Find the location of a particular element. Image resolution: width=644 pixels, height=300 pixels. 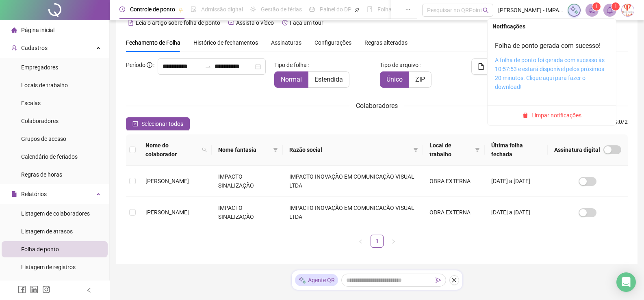

a: 1 is located at coordinates (377, 241).